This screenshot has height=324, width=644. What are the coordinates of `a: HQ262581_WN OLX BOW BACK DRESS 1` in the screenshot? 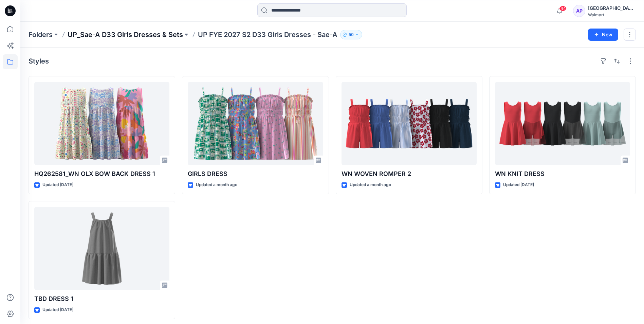 It's located at (102, 124).